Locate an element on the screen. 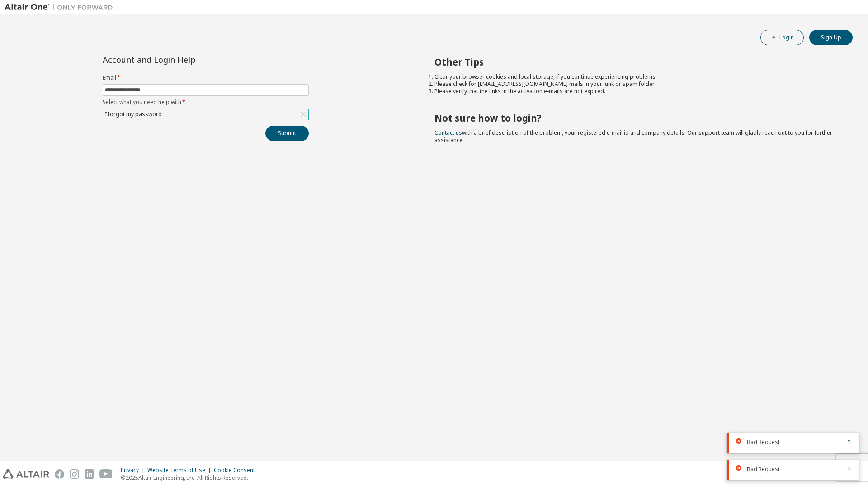  img: facebook.svg is located at coordinates (59, 474).